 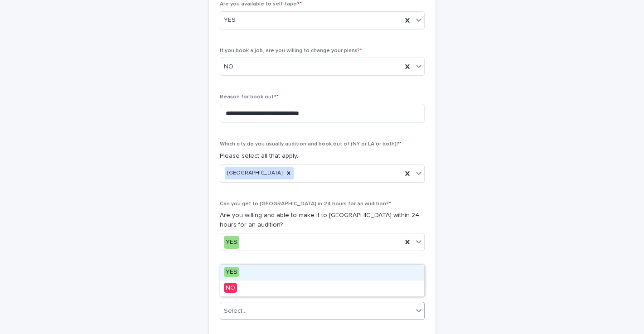 What do you see at coordinates (249, 97) in the screenshot?
I see `span: Reason for book out?` at bounding box center [249, 97].